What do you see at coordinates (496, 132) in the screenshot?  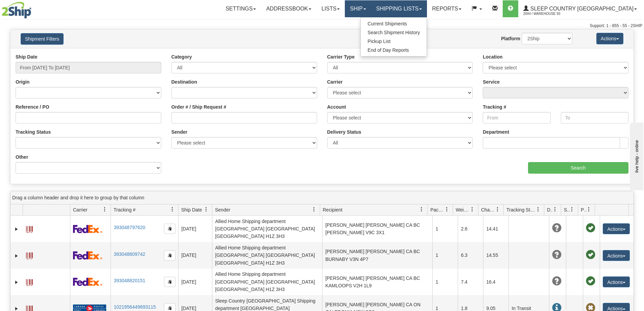 I see `label: Department` at bounding box center [496, 132].